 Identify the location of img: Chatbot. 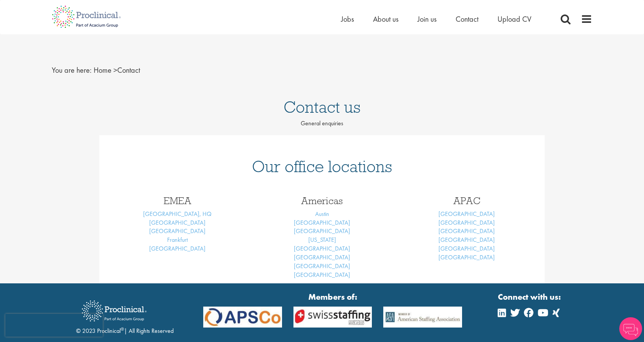
(631, 329).